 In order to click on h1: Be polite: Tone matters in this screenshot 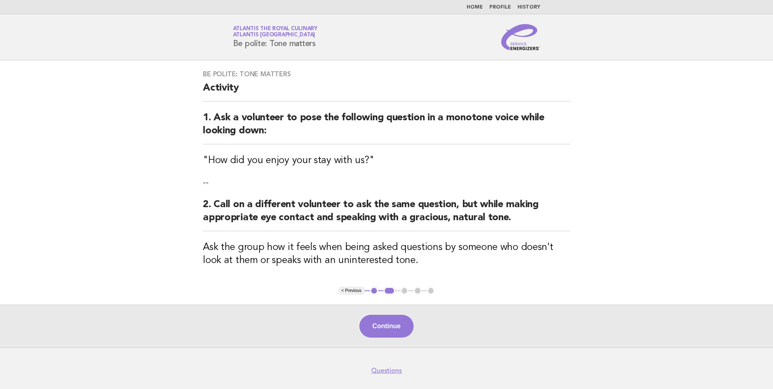, I will do `click(275, 37)`.